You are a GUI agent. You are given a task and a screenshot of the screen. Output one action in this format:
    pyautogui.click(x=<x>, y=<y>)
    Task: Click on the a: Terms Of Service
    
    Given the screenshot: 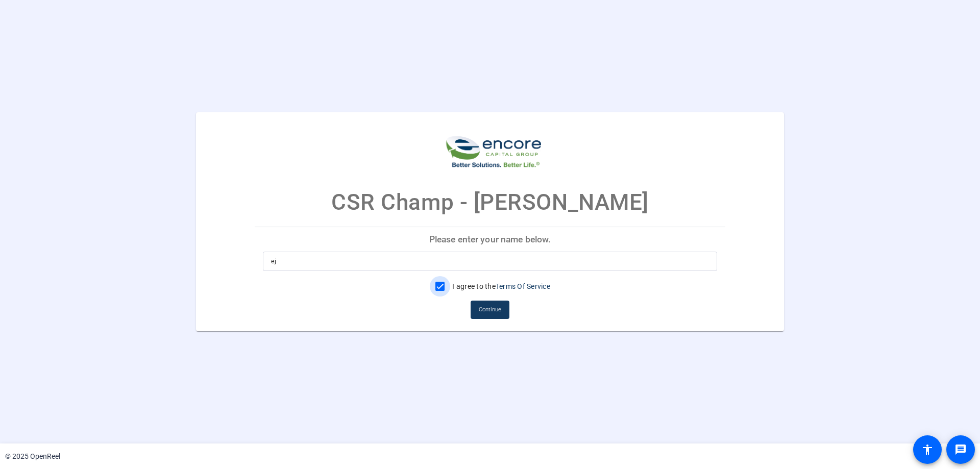 What is the action you would take?
    pyautogui.click(x=522, y=287)
    